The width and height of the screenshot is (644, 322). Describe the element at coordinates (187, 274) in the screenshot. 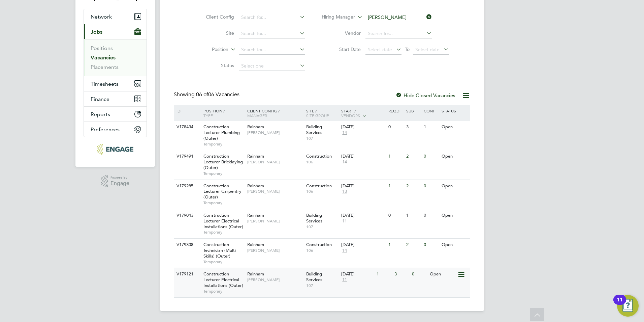

I see `div: V179121` at that location.